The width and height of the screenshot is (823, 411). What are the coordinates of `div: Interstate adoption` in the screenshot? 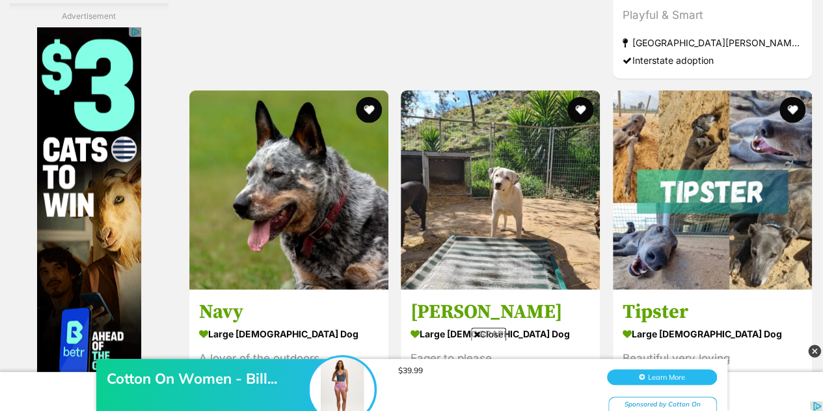 It's located at (713, 59).